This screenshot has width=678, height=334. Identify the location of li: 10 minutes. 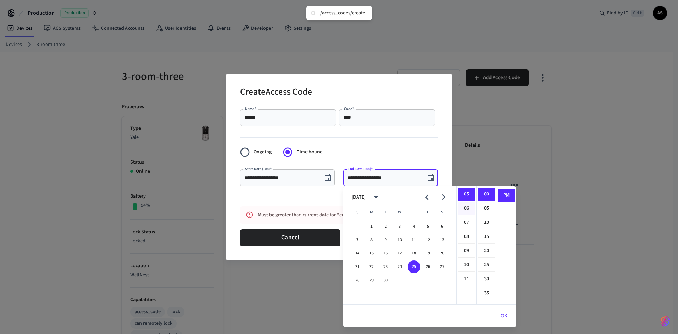
(487, 223).